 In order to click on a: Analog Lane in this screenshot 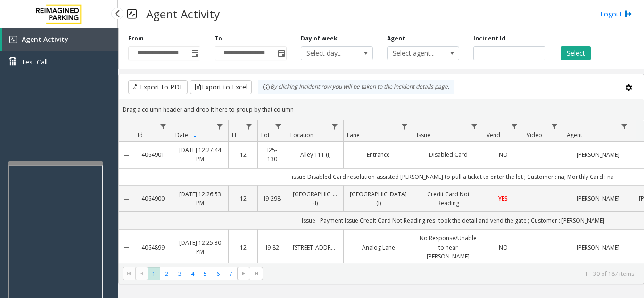, I will do `click(378, 247)`.